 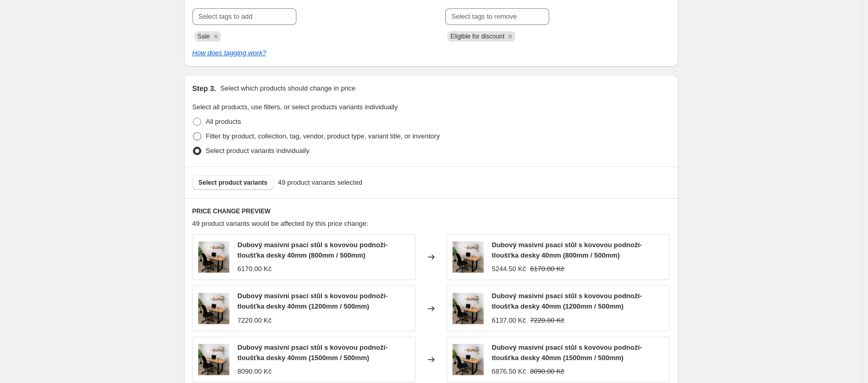 What do you see at coordinates (224, 121) in the screenshot?
I see `span: All products` at bounding box center [224, 121].